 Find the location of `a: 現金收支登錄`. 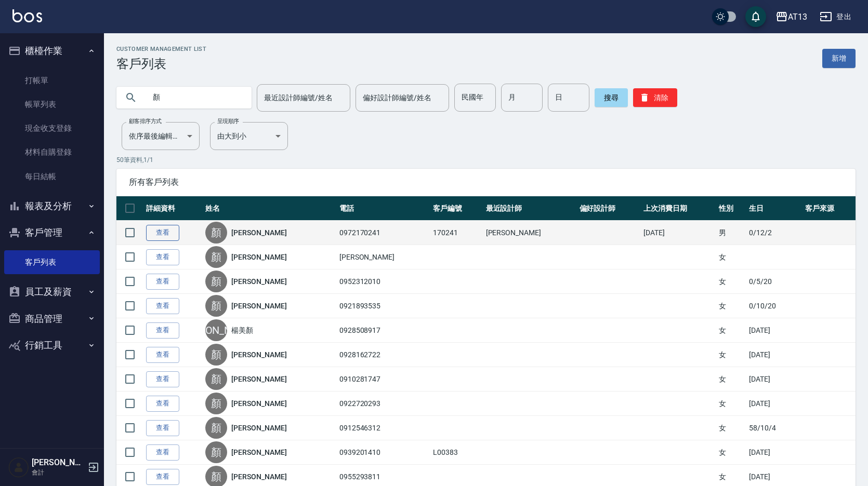

a: 現金收支登錄 is located at coordinates (52, 129).